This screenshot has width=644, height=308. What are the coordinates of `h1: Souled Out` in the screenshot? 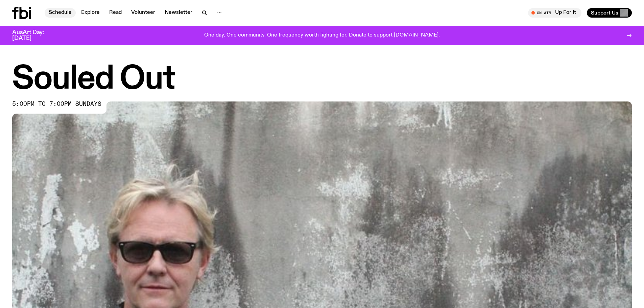 It's located at (322, 79).